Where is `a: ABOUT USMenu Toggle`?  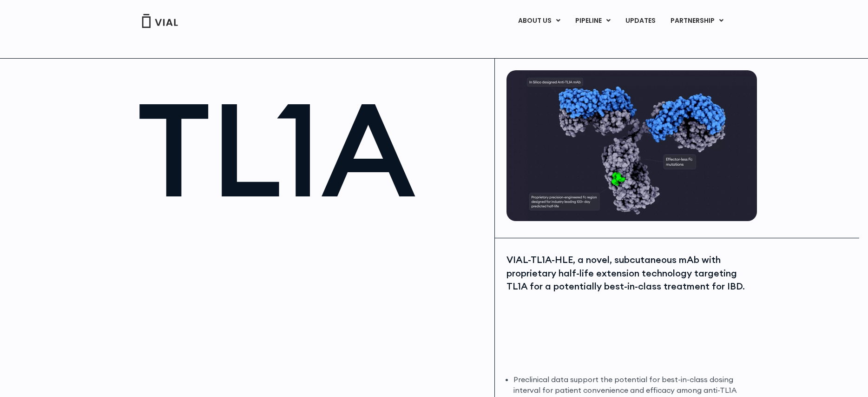 a: ABOUT USMenu Toggle is located at coordinates (539, 21).